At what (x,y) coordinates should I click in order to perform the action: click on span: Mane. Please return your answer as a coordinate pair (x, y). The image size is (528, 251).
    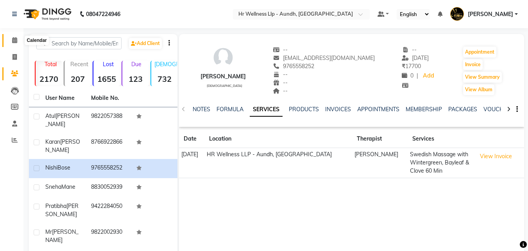
    Looking at the image, I should click on (68, 187).